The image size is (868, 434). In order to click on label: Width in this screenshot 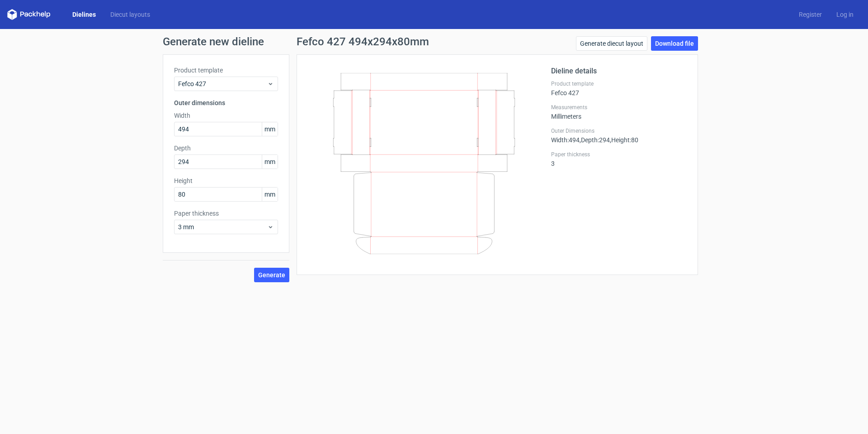, I will do `click(226, 116)`.